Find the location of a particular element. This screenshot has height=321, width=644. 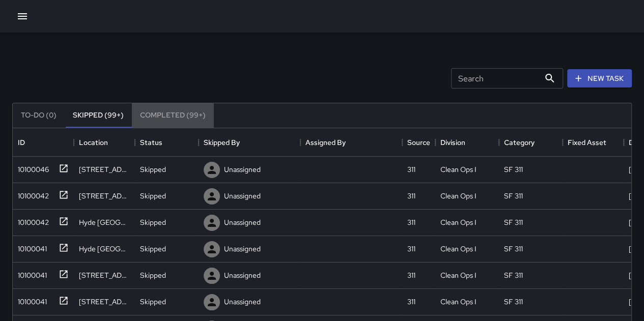

div: 10100046 is located at coordinates (31, 168).